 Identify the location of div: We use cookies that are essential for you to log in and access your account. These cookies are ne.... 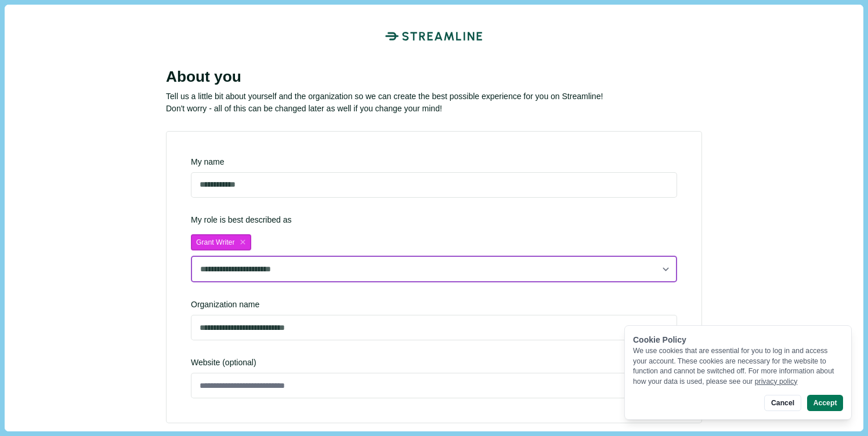
(738, 366).